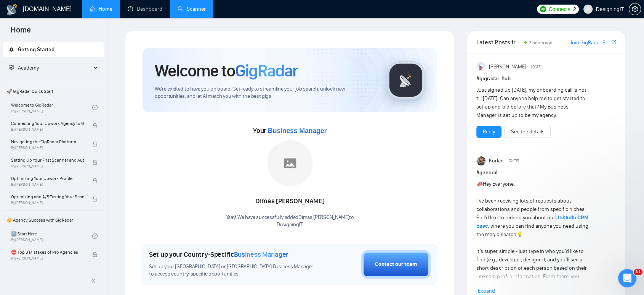 The image size is (644, 295). Describe the element at coordinates (264, 92) in the screenshot. I see `span: We're excited to have you on board. Get ready to streamline your job search, unlock new opportuni...` at that location.